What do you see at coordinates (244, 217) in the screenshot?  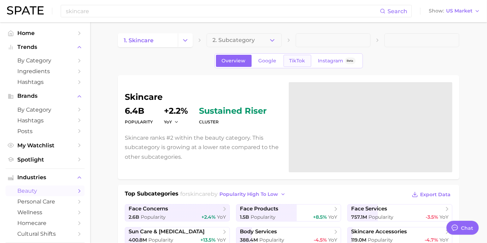 I see `span: 1.5b` at bounding box center [244, 217].